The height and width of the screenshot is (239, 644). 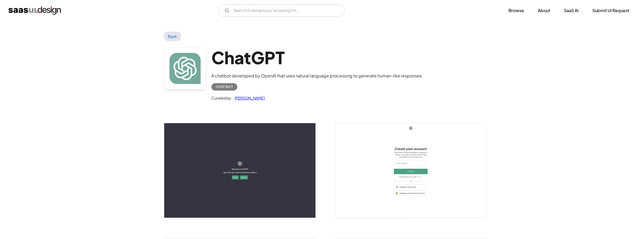 I want to click on a: Back, so click(x=173, y=36).